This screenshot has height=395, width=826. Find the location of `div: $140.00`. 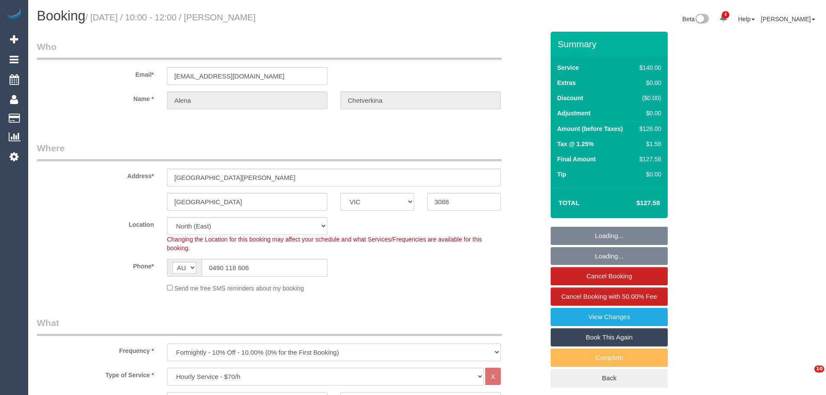

div: $140.00 is located at coordinates (649, 68).